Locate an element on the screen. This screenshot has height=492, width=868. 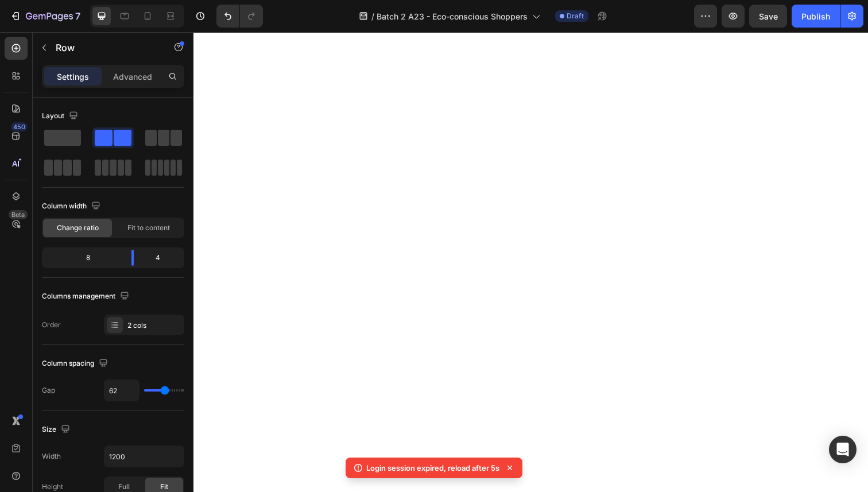
div: Publish is located at coordinates (816, 16).